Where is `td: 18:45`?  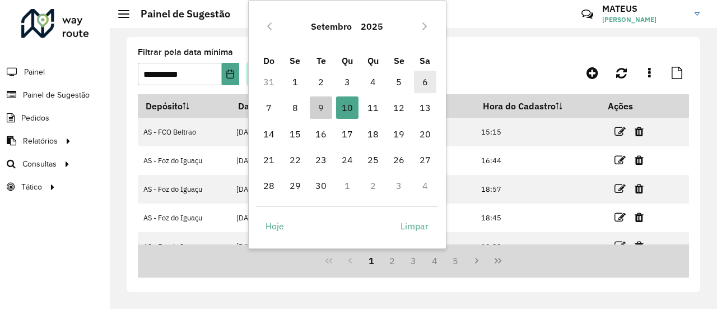
td: 18:45 is located at coordinates (537, 217).